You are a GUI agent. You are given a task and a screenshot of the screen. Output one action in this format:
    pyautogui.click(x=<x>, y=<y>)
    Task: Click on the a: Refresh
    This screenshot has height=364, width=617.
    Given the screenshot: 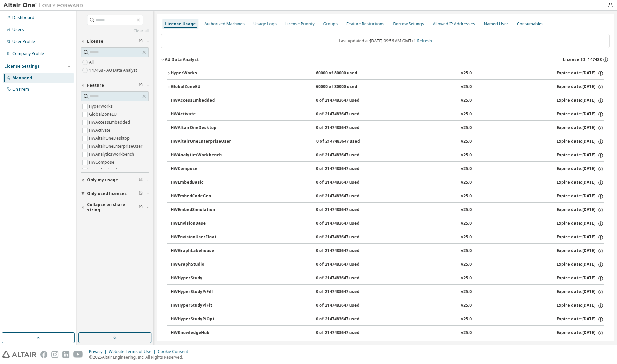 What is the action you would take?
    pyautogui.click(x=425, y=41)
    